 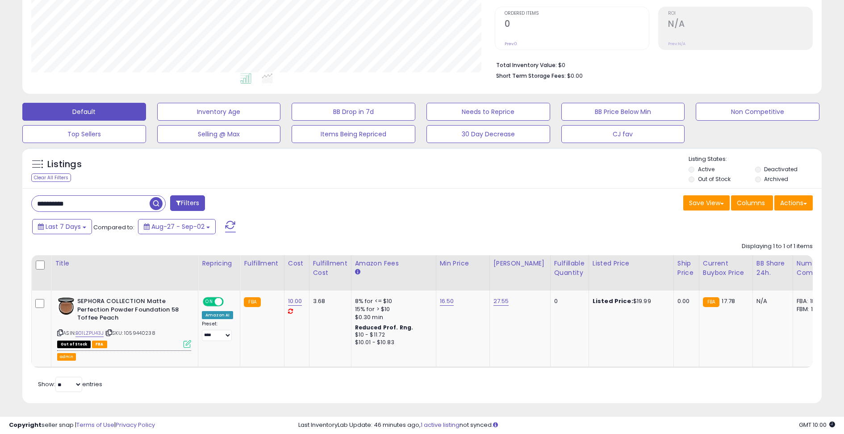 What do you see at coordinates (392, 317) in the screenshot?
I see `div: $0.30 min` at bounding box center [392, 317].